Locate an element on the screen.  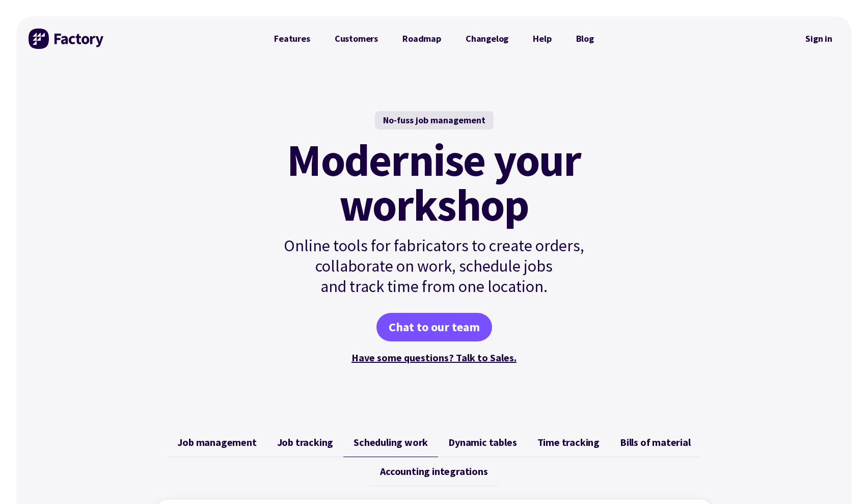
a: Features is located at coordinates (292, 39).